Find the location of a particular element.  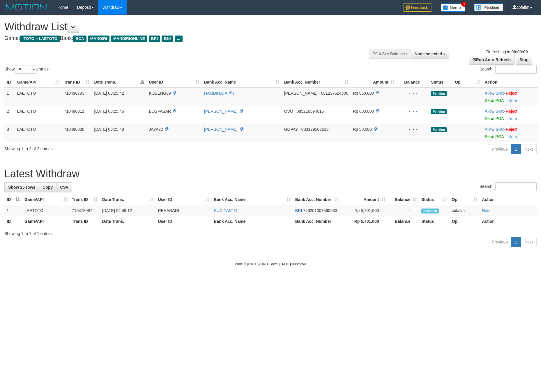

td: Rp 5,701,000 is located at coordinates (364, 211).